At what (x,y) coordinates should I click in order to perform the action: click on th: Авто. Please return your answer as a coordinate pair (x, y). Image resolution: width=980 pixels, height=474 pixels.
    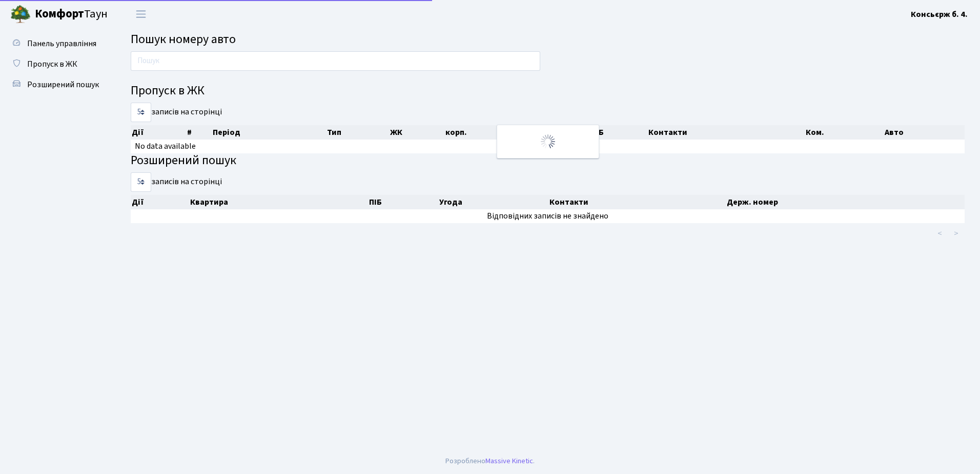
    Looking at the image, I should click on (924, 132).